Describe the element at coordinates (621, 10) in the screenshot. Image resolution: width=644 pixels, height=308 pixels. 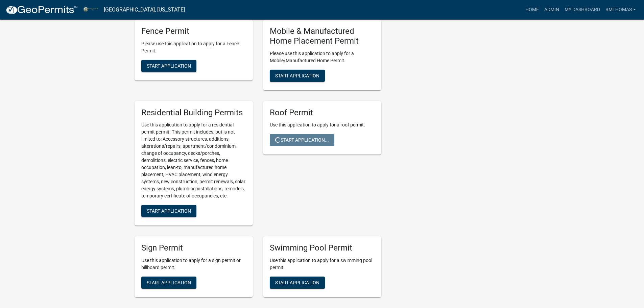
I see `a: bmthomas` at that location.